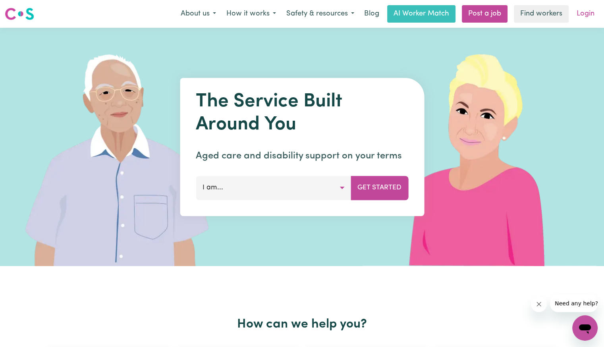  Describe the element at coordinates (302, 113) in the screenshot. I see `h1: The Service Built Around You` at that location.